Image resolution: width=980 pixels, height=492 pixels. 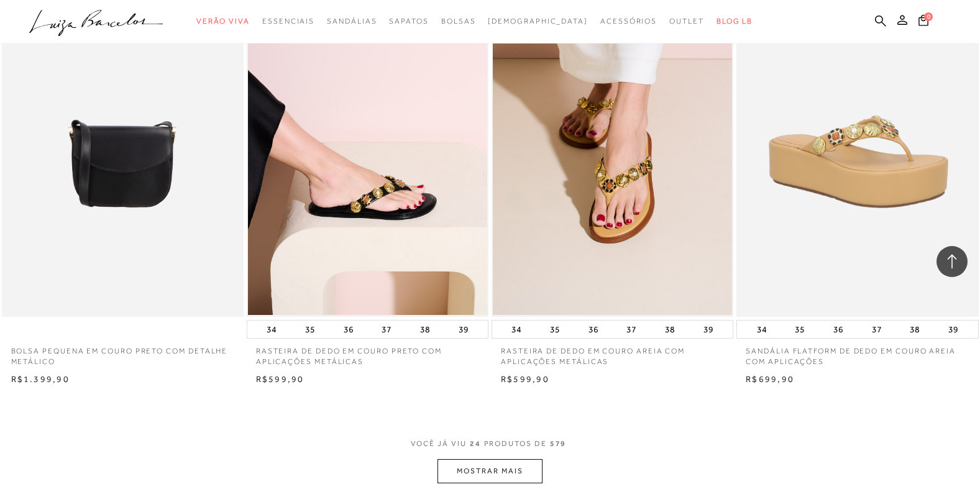 I want to click on span: Verão Viva, so click(x=223, y=21).